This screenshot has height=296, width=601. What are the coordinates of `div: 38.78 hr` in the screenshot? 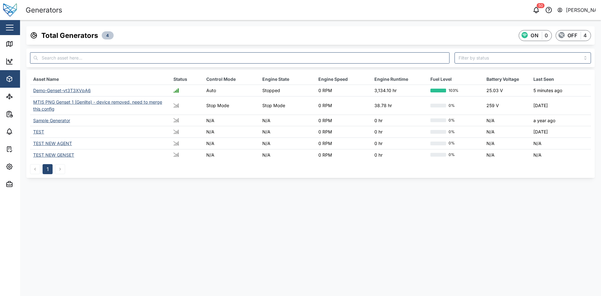 It's located at (399, 105).